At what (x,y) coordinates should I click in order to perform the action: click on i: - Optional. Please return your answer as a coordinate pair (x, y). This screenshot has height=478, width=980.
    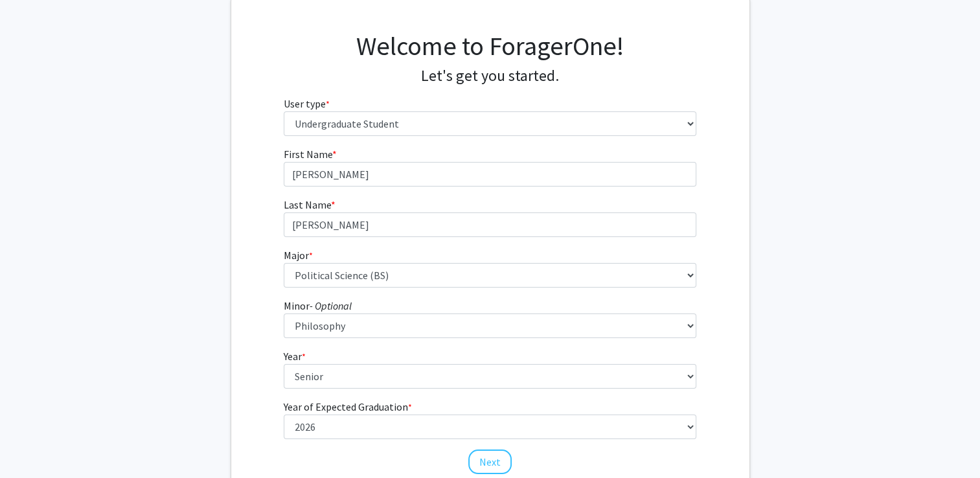
    Looking at the image, I should click on (330, 305).